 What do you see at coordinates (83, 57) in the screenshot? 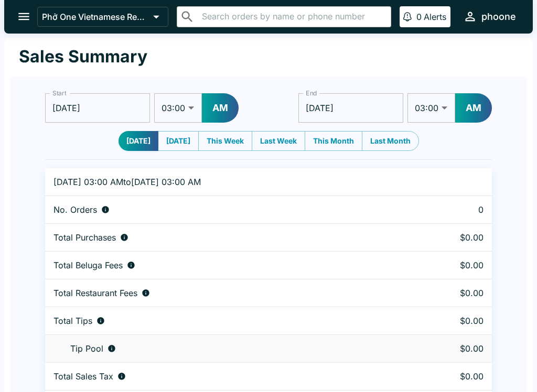
I see `h1: Sales Summary` at bounding box center [83, 57].